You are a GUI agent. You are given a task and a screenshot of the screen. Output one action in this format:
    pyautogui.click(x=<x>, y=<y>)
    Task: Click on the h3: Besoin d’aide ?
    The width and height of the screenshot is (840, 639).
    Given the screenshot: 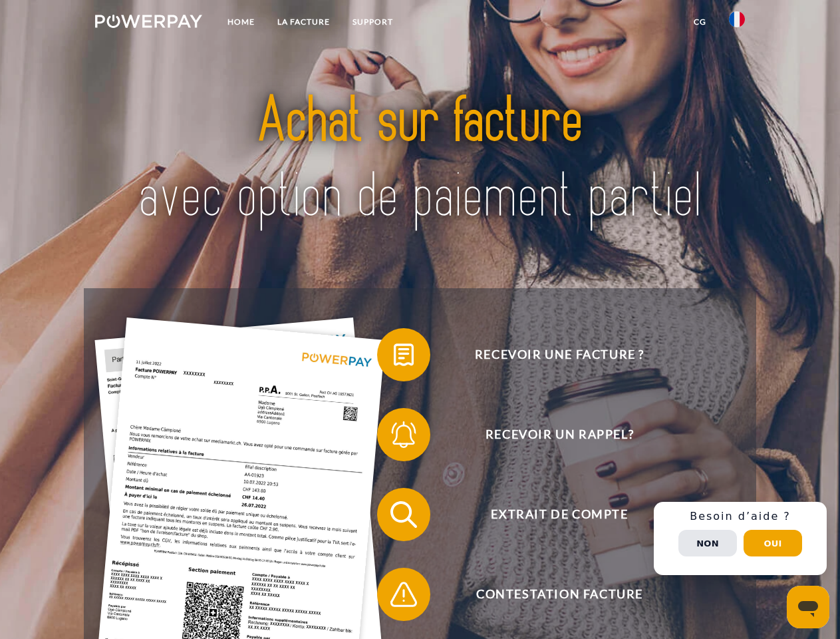 What is the action you would take?
    pyautogui.click(x=740, y=517)
    